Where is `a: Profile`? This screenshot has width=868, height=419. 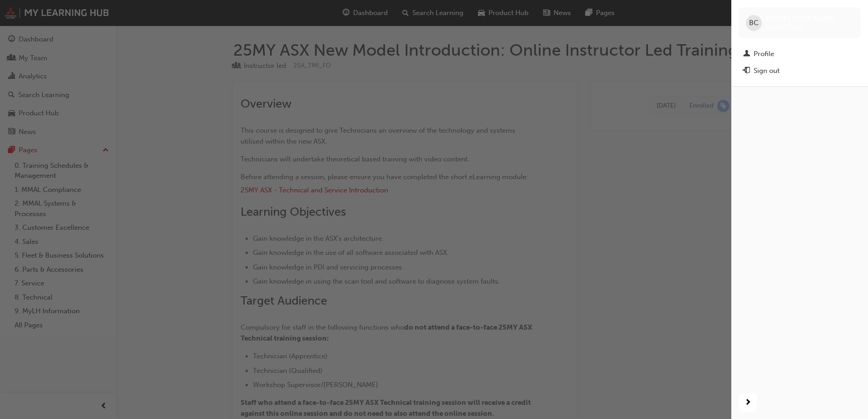 a: Profile is located at coordinates (799, 54).